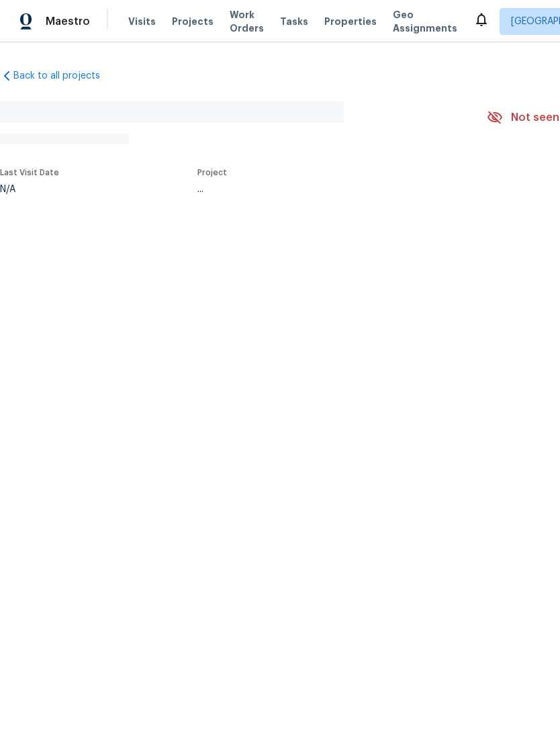  Describe the element at coordinates (212, 172) in the screenshot. I see `span: Project` at that location.